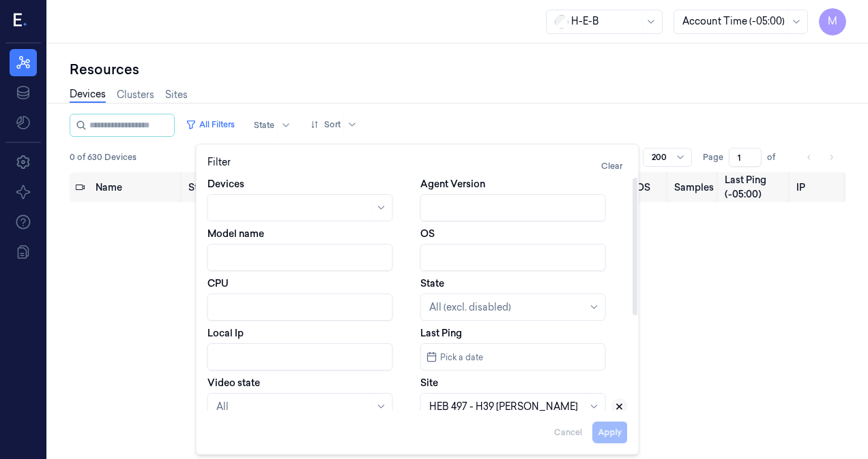 The image size is (868, 459). What do you see at coordinates (87, 94) in the screenshot?
I see `a: Devices` at bounding box center [87, 94].